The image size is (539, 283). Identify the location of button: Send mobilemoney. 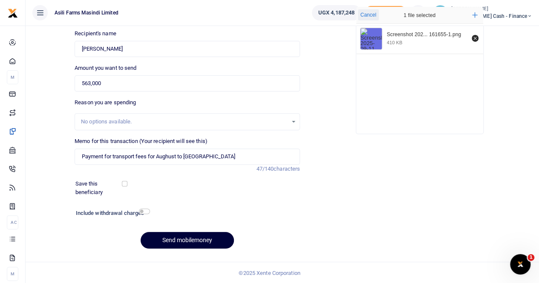
(187, 240).